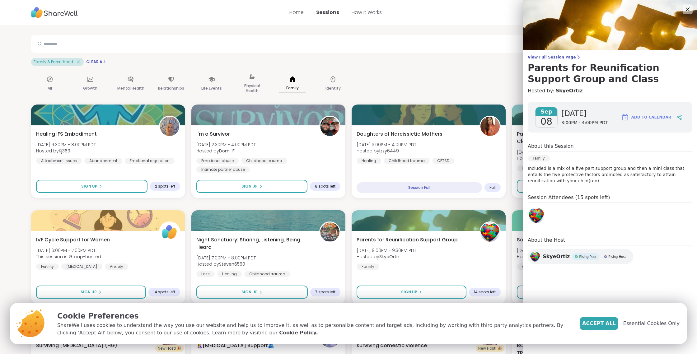 Image resolution: width=697 pixels, height=354 pixels. What do you see at coordinates (610, 91) in the screenshot?
I see `h4: Hosted by:` at bounding box center [610, 91].